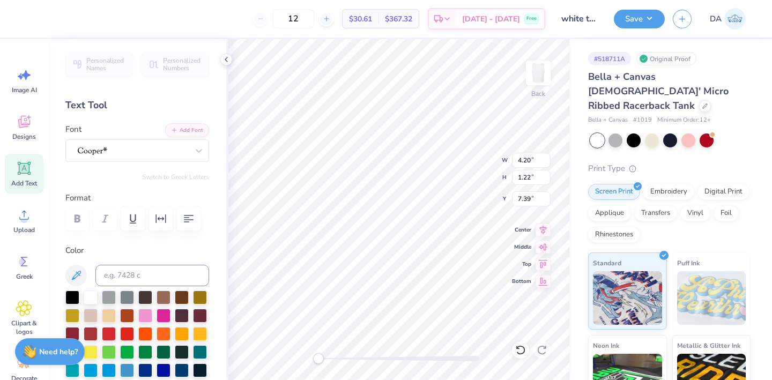  Describe the element at coordinates (695, 213) in the screenshot. I see `div: Vinyl` at that location.